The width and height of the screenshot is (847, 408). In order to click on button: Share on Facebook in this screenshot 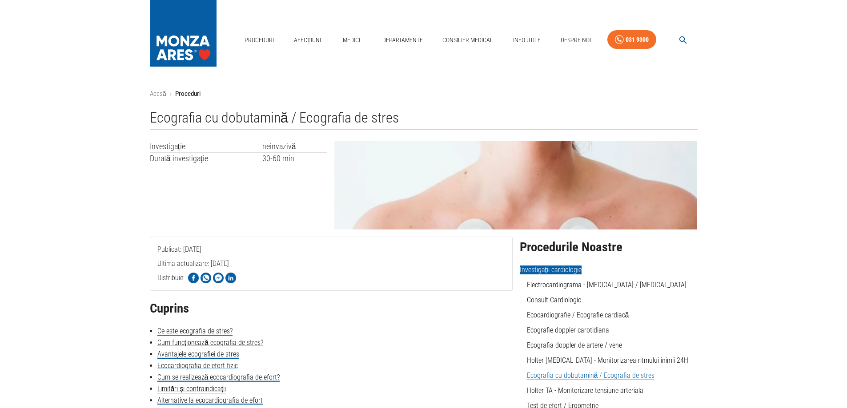, I will do `click(193, 278)`.